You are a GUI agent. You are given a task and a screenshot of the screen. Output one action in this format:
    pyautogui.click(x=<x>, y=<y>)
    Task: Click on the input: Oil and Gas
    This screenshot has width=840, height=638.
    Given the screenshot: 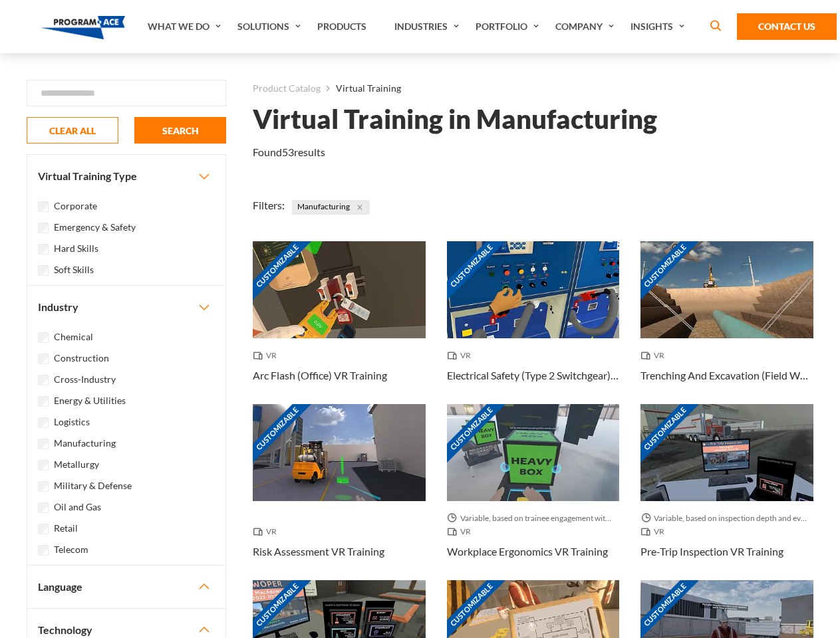 What is the action you would take?
    pyautogui.click(x=43, y=508)
    